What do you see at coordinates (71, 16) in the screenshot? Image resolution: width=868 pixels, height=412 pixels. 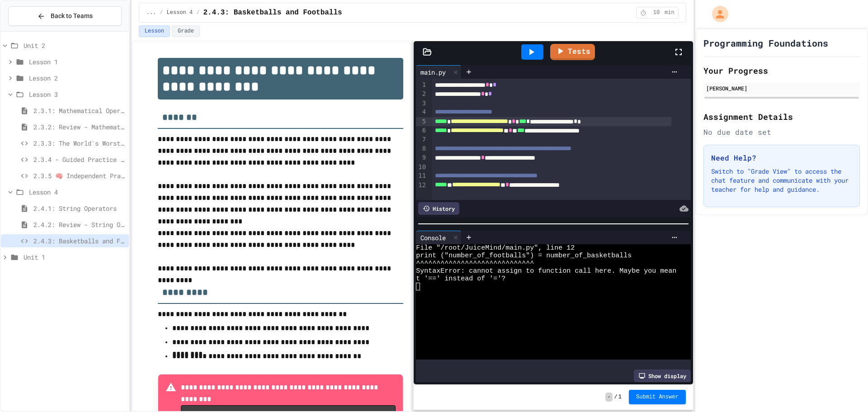 I see `span: Back to Teams` at bounding box center [71, 16].